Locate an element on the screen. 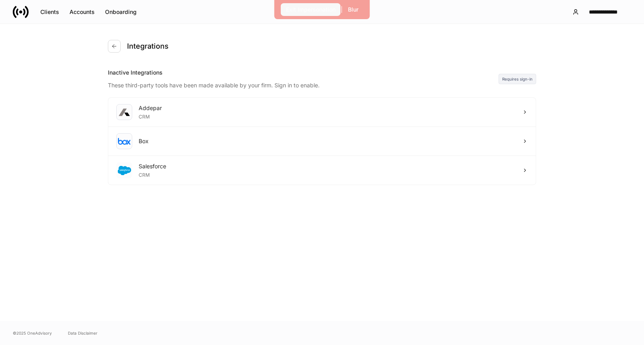 The image size is (644, 345). button: Onboarding is located at coordinates (121, 12).